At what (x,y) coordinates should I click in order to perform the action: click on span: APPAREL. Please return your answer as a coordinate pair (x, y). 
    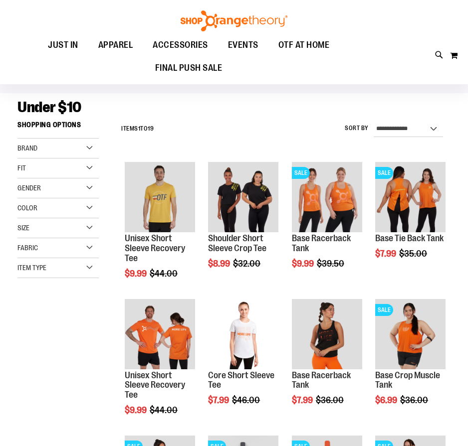
    Looking at the image, I should click on (116, 45).